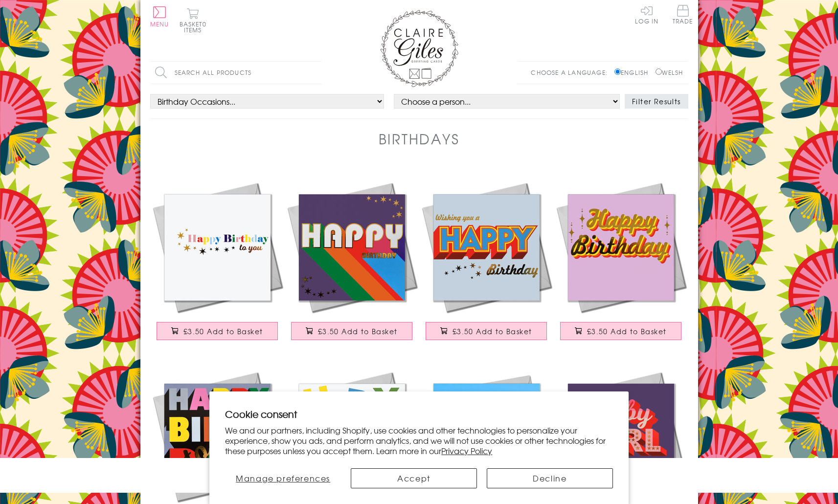 This screenshot has height=504, width=838. I want to click on span: 0 items, so click(195, 27).